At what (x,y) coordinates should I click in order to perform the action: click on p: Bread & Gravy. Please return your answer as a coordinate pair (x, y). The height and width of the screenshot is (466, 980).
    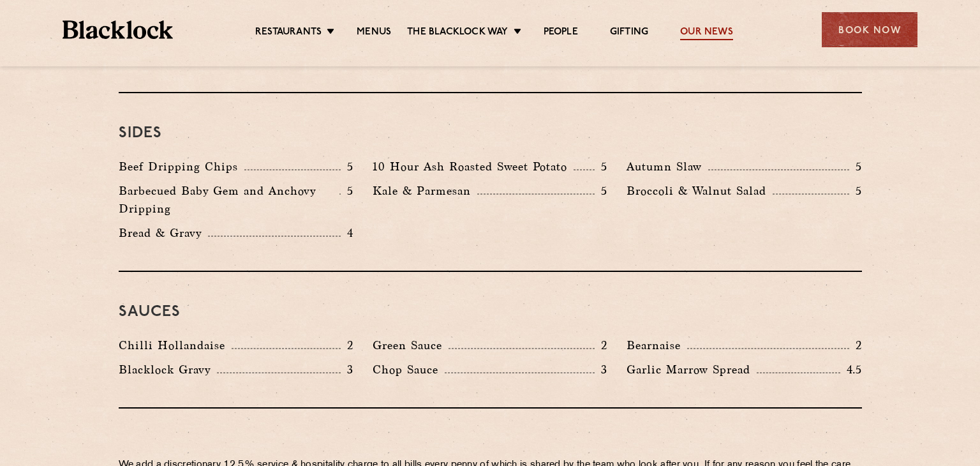
    Looking at the image, I should click on (163, 233).